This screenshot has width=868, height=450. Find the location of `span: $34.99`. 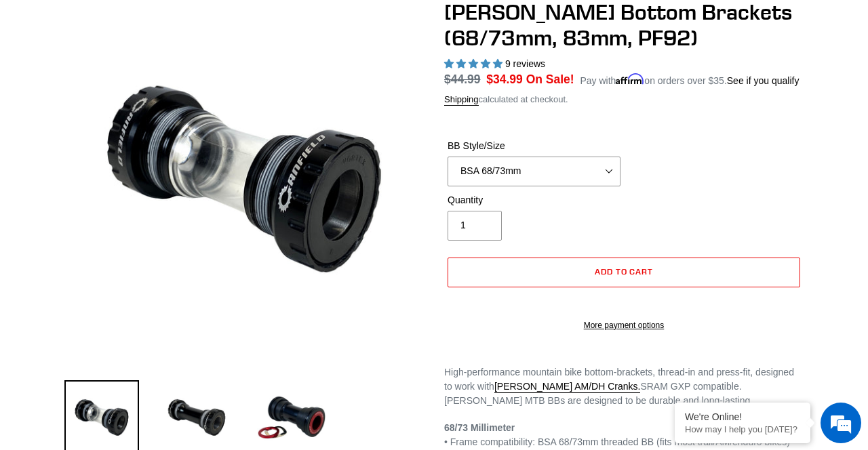

span: $34.99 is located at coordinates (505, 80).